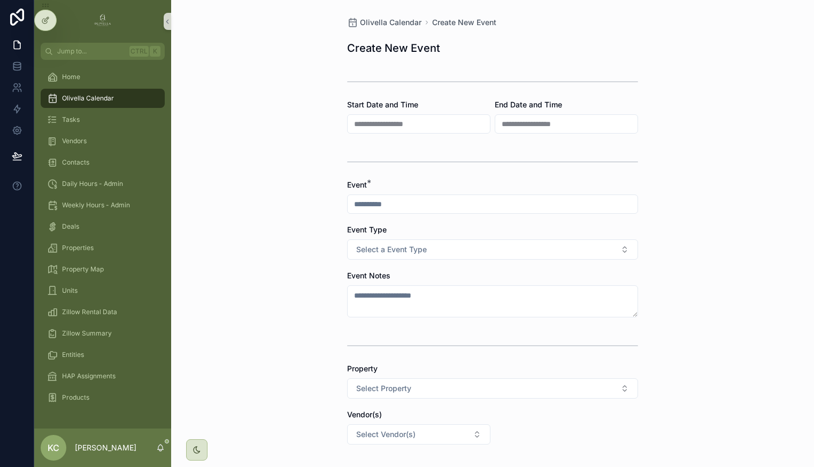  Describe the element at coordinates (391, 250) in the screenshot. I see `span: Select a Event Type` at that location.